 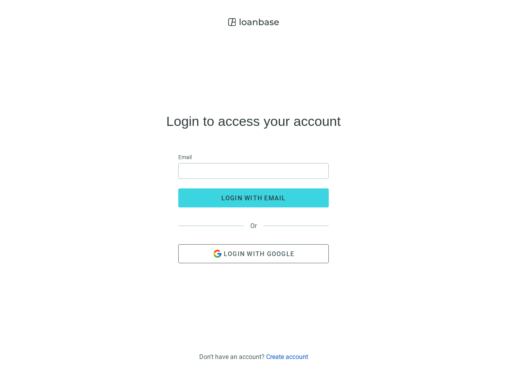 I want to click on button: Login with Google, so click(x=253, y=254).